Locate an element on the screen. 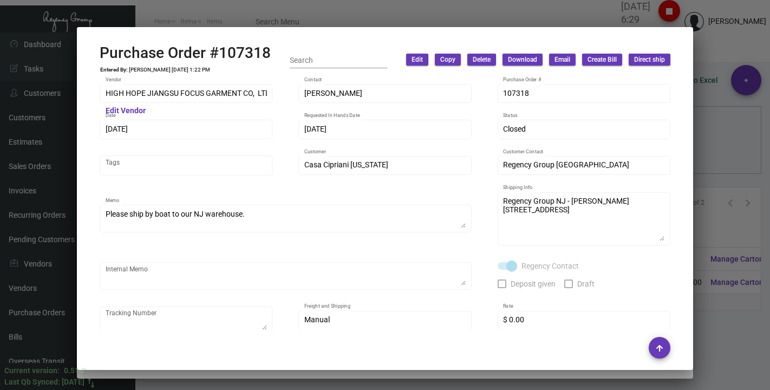 This screenshot has height=390, width=770. button: Direct ship is located at coordinates (649, 60).